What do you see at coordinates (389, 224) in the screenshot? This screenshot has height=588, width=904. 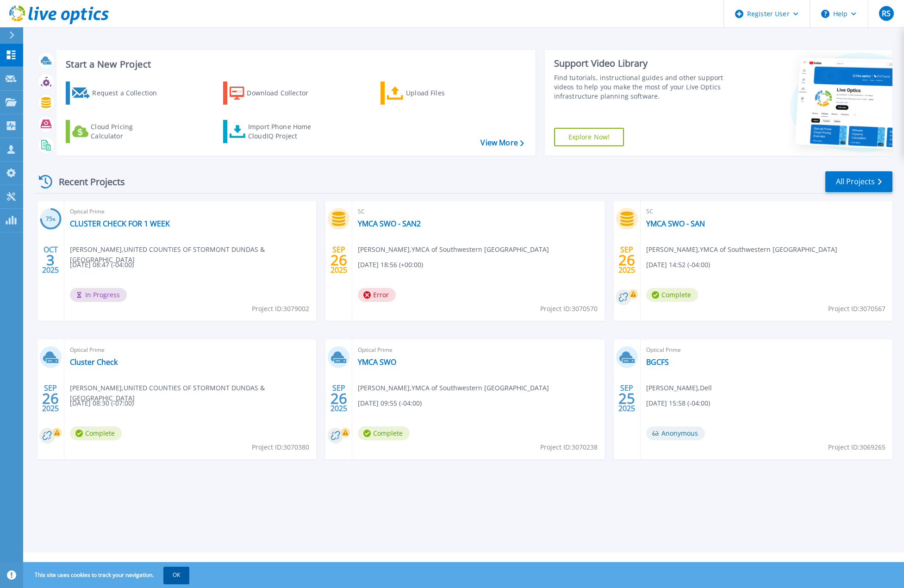 I see `a: YMCA SWO - SAN2` at bounding box center [389, 224].